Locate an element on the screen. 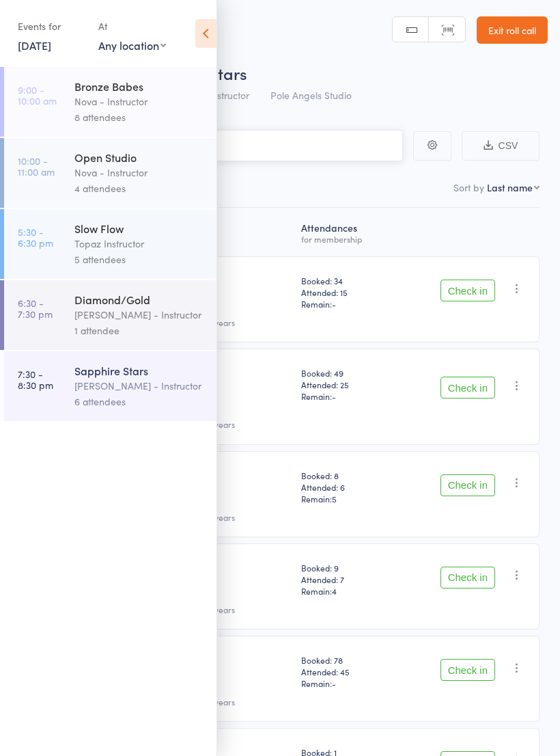 Image resolution: width=560 pixels, height=756 pixels. div: 8 attendees is located at coordinates (139, 117).